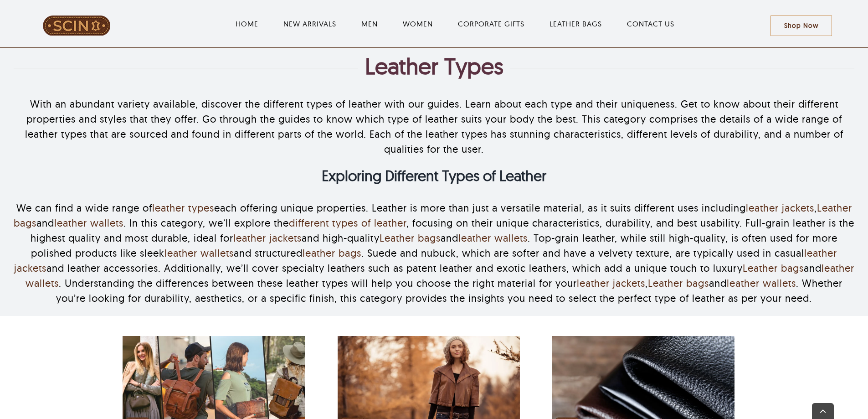  I want to click on h1: Leather Types, so click(434, 67).